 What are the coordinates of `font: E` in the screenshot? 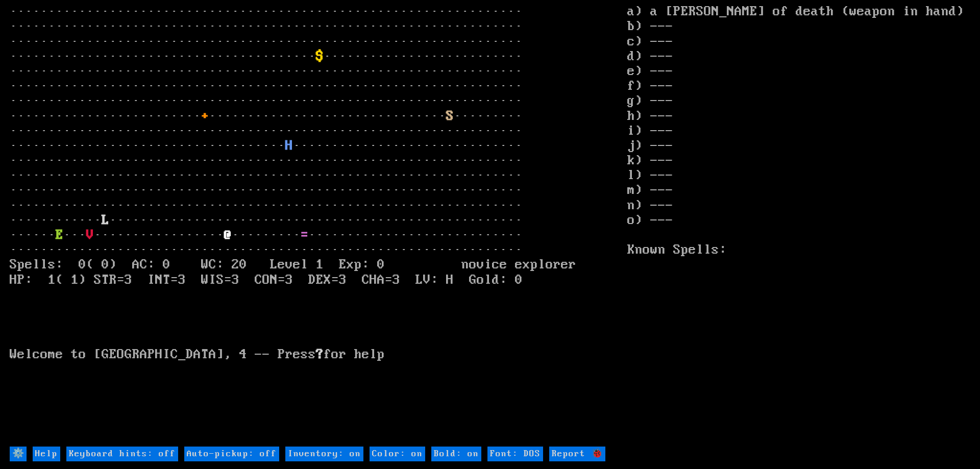 It's located at (59, 235).